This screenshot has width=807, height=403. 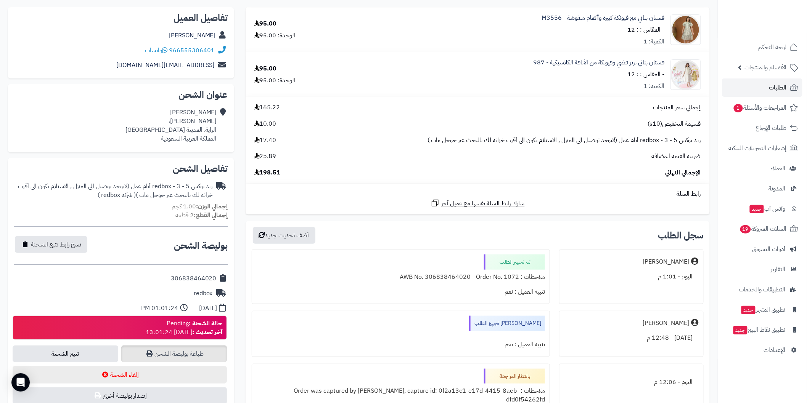 What do you see at coordinates (121, 95) in the screenshot?
I see `h2: عنوان الشحن` at bounding box center [121, 95].